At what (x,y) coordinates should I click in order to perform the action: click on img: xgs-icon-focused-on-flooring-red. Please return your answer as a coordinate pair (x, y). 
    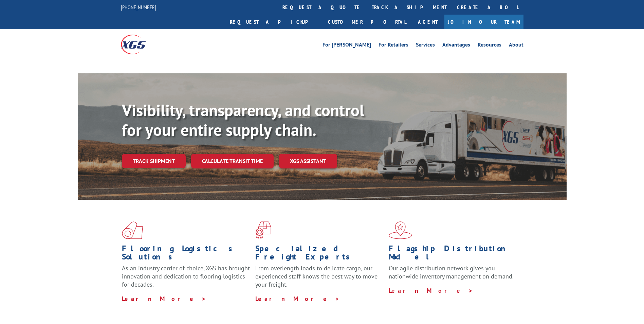
    Looking at the image, I should click on (263, 230).